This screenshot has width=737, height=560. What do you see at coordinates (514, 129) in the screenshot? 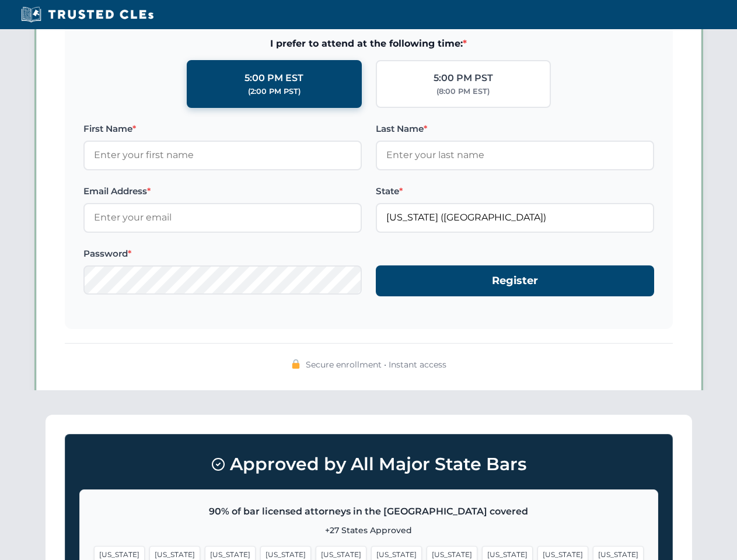
I see `label: Last Name` at bounding box center [514, 129].